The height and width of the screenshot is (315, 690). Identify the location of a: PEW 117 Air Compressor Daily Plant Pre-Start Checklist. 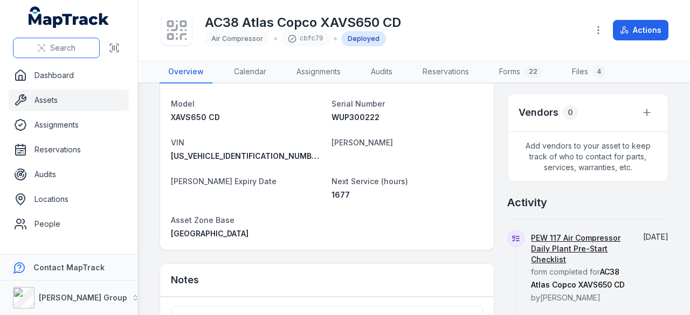
(579, 249).